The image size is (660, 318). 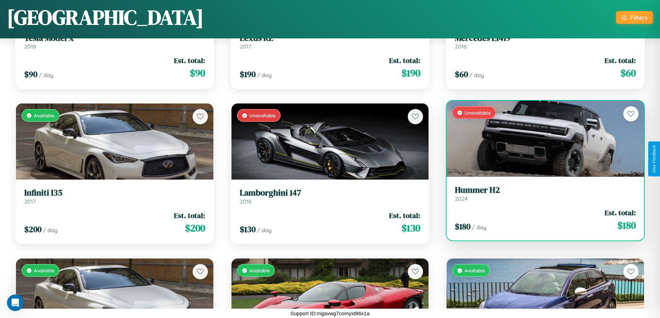 I want to click on div: Filters, so click(x=639, y=17).